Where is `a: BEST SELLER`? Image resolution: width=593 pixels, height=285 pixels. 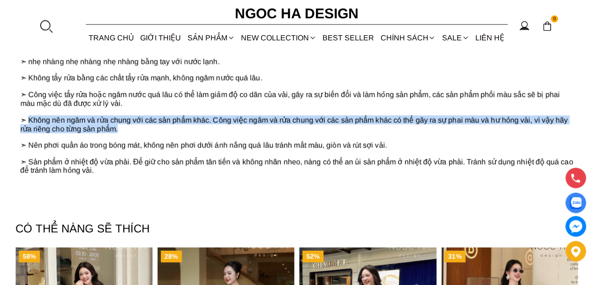
a: BEST SELLER is located at coordinates (349, 38).